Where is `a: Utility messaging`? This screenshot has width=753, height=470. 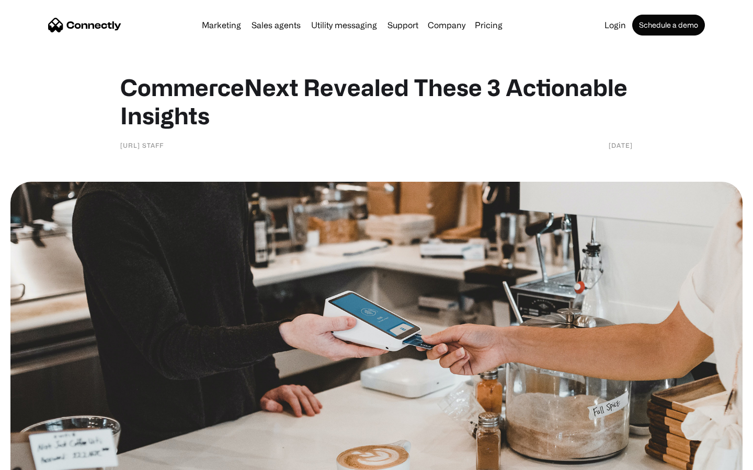 a: Utility messaging is located at coordinates (344, 25).